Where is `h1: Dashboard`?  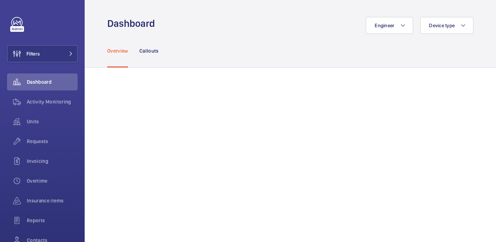 h1: Dashboard is located at coordinates (133, 23).